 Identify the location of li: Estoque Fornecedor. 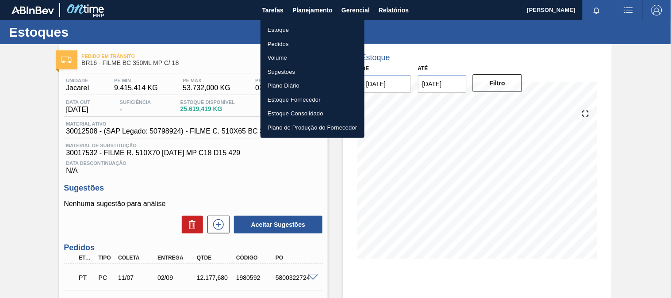
(312, 100).